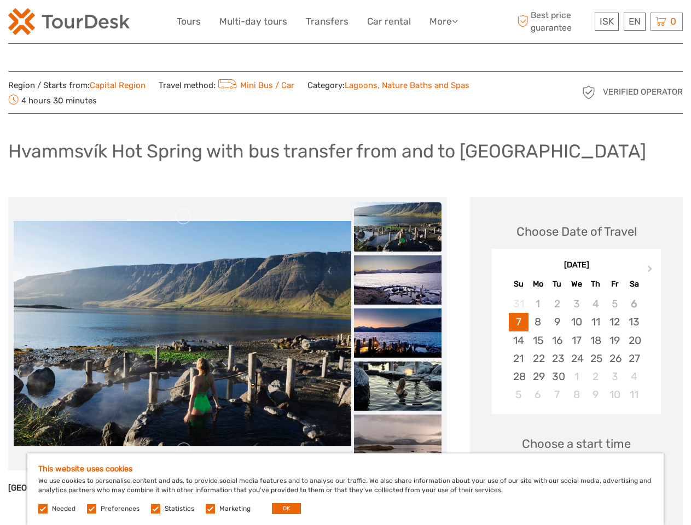  What do you see at coordinates (518, 340) in the screenshot?
I see `div: Choose Sunday, September 14th, 2025` at bounding box center [518, 340].